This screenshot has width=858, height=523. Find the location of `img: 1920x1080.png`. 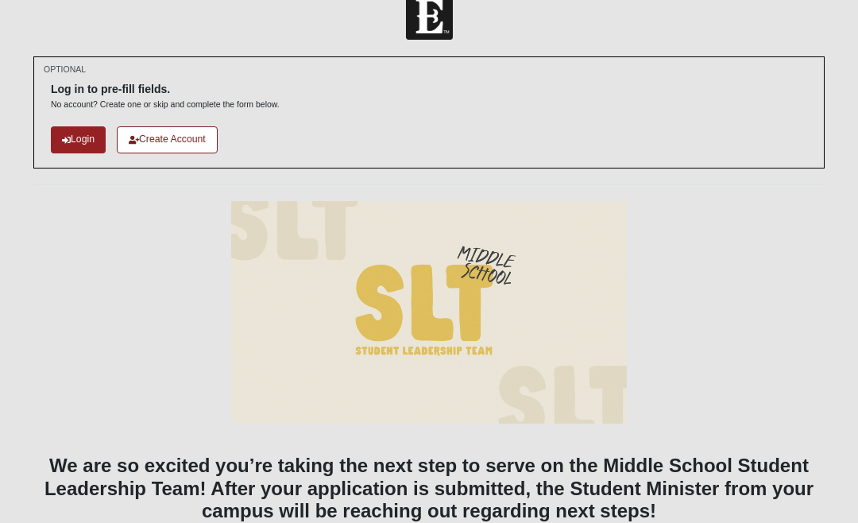

img: 1920x1080.png is located at coordinates (429, 313).